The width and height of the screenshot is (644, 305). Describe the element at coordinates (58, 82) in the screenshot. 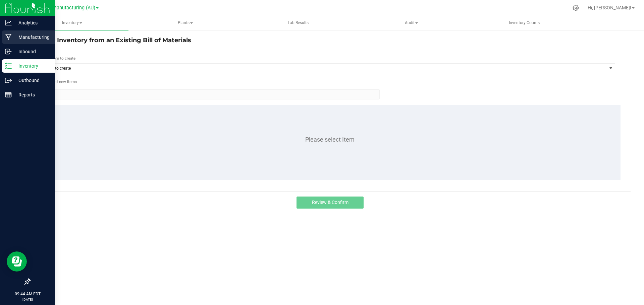

I see `span: Number of new packages to create` at that location.